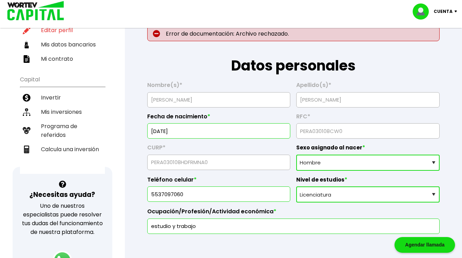  What do you see at coordinates (62, 98) in the screenshot?
I see `a: Invertir` at bounding box center [62, 98].